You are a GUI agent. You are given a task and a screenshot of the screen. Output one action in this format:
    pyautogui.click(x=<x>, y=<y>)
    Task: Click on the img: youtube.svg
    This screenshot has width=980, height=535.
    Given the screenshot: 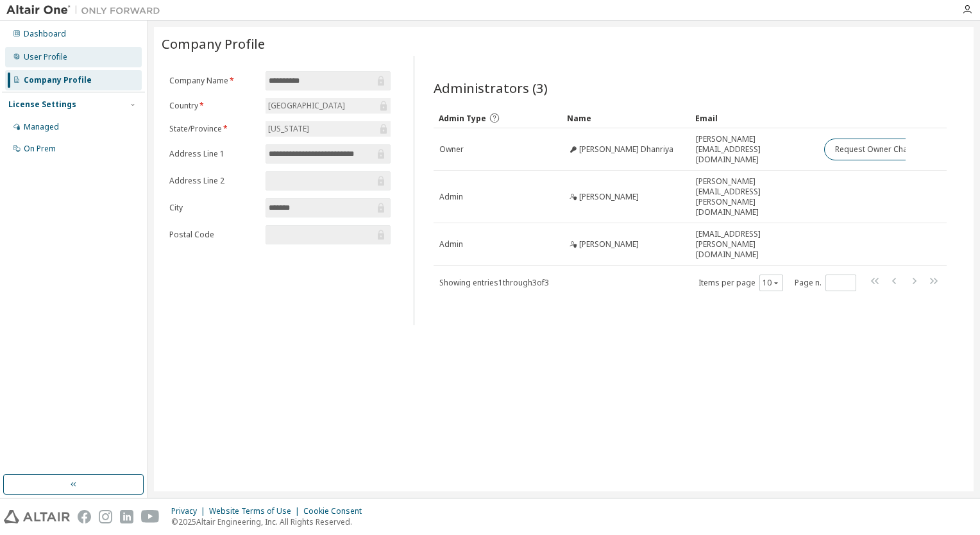 What is the action you would take?
    pyautogui.click(x=150, y=517)
    